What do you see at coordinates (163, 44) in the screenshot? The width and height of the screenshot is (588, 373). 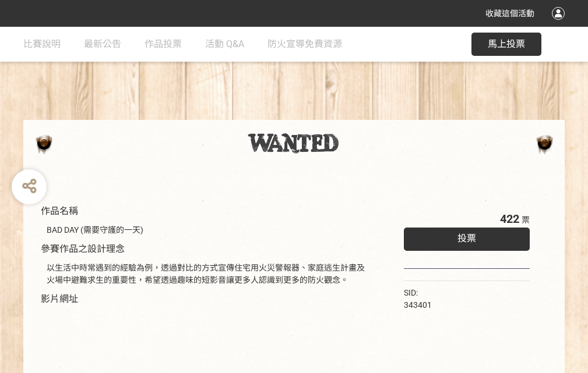 I see `span: 作品投票` at bounding box center [163, 44].